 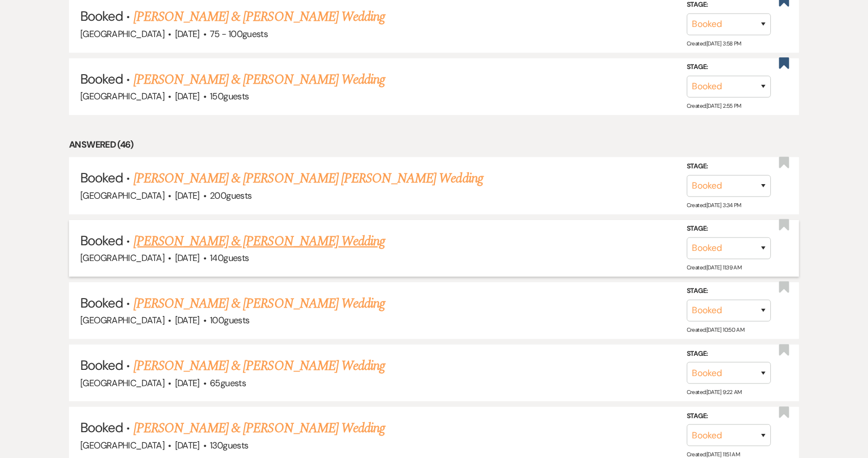 I want to click on span: 130 guests, so click(x=229, y=445).